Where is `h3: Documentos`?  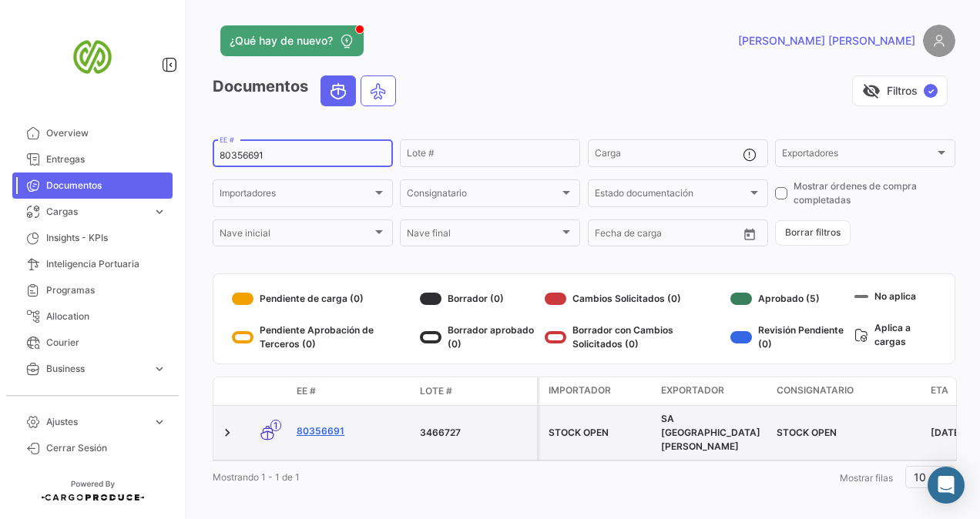
h3: Documentos is located at coordinates (307, 91).